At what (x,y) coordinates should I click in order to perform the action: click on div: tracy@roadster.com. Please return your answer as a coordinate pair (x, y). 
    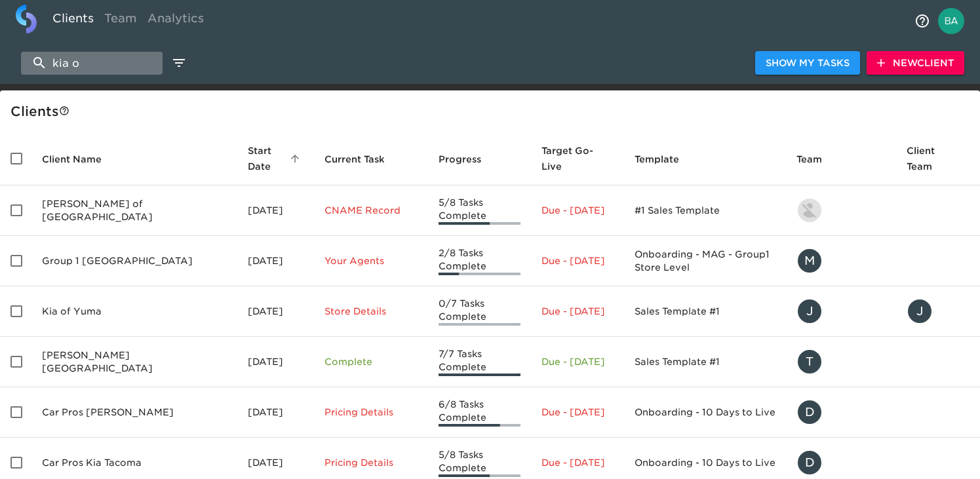
    Looking at the image, I should click on (841, 362).